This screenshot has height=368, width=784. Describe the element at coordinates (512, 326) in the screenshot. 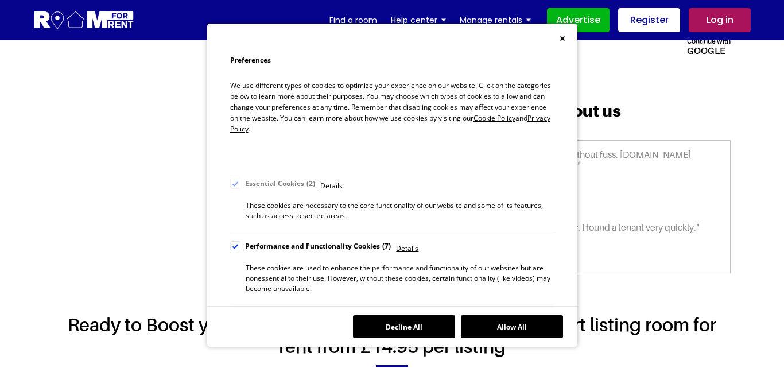

I see `button: Allow All` at that location.